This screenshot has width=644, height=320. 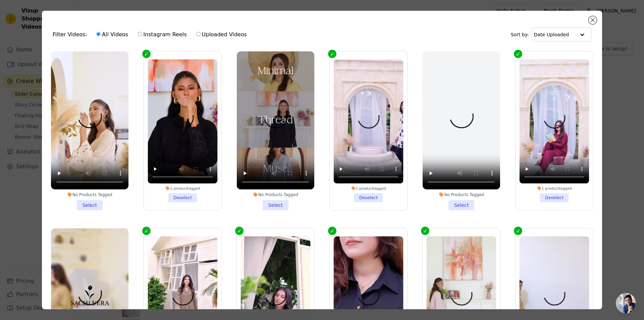 What do you see at coordinates (551, 34) in the screenshot?
I see `div: Sort by:` at bounding box center [551, 34].